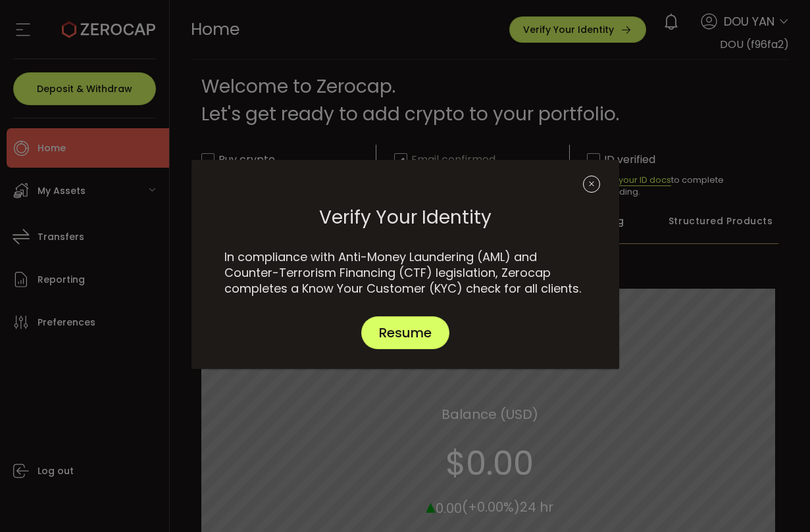 This screenshot has width=810, height=532. I want to click on div: Chat Widget, so click(777, 501).